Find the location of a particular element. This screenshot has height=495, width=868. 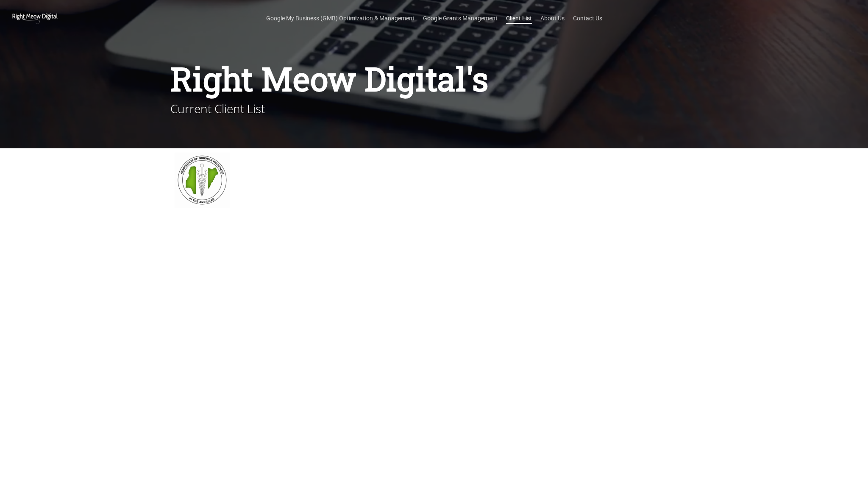

a: Contact Us is located at coordinates (588, 18).